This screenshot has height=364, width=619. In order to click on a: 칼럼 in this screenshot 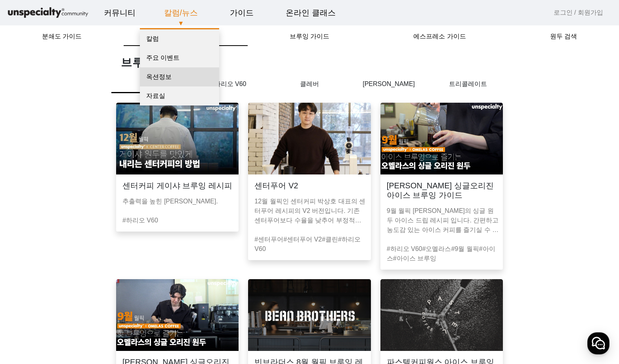, I will do `click(179, 39)`.